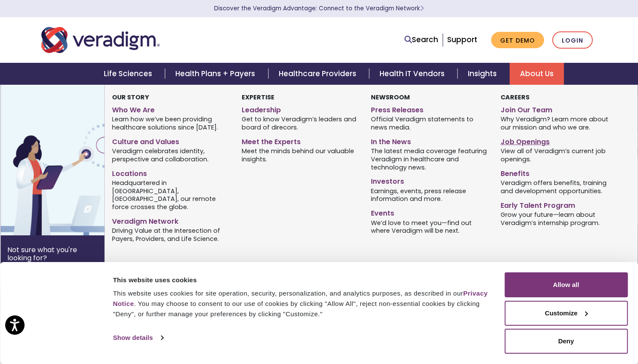  What do you see at coordinates (483, 74) in the screenshot?
I see `a: Insights` at bounding box center [483, 74].